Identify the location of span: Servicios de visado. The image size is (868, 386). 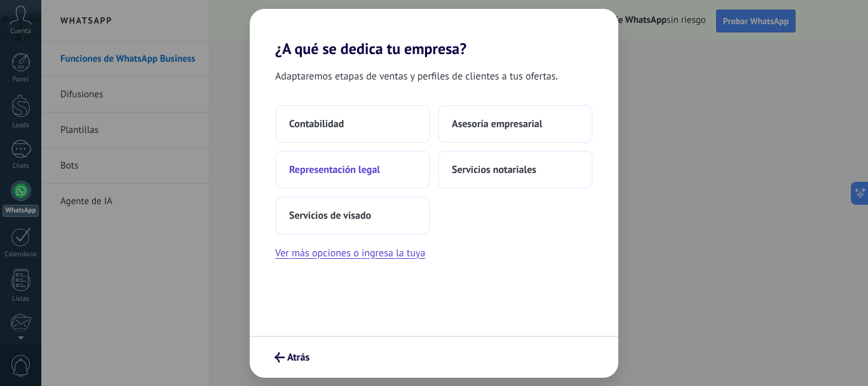
(330, 216).